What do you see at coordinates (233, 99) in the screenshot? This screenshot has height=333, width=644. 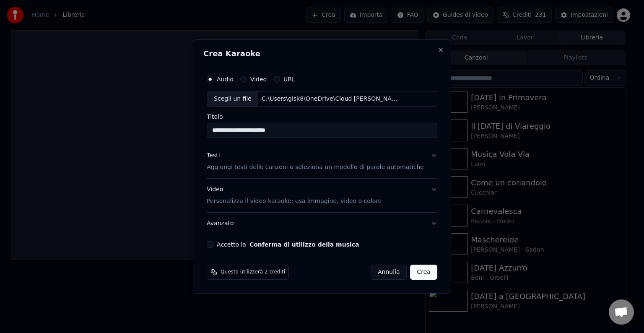 I see `div: Scegli un file` at bounding box center [233, 99].